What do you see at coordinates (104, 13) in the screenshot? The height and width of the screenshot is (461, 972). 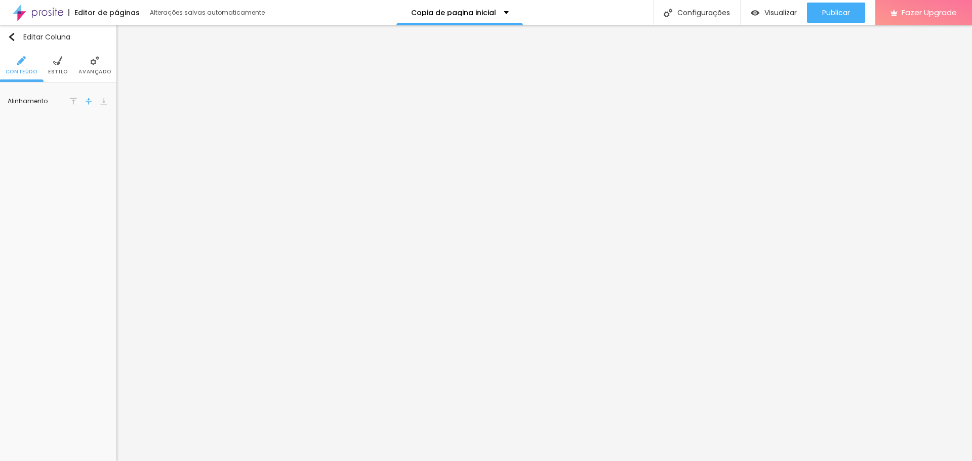 I see `div: Editor de páginas` at bounding box center [104, 13].